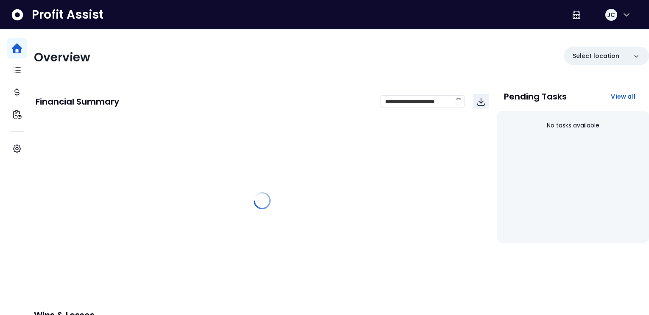 The image size is (649, 315). I want to click on p: Pending Tasks, so click(535, 97).